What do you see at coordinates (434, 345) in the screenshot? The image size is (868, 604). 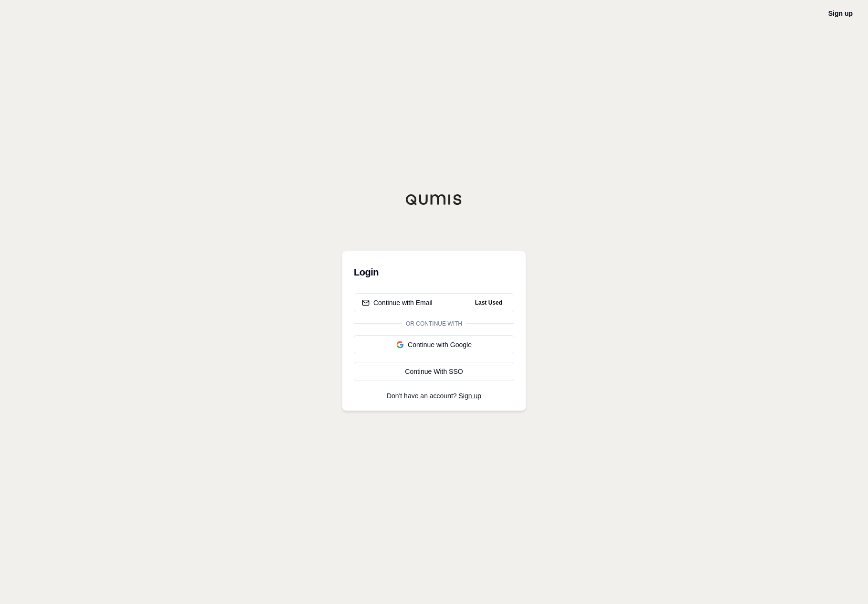 I see `div: Continue with Google` at bounding box center [434, 345].